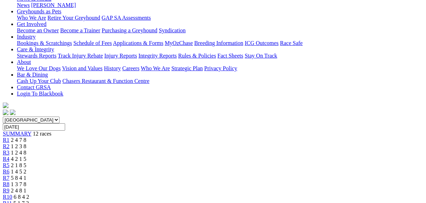  What do you see at coordinates (6, 140) in the screenshot?
I see `a: R1` at bounding box center [6, 140].